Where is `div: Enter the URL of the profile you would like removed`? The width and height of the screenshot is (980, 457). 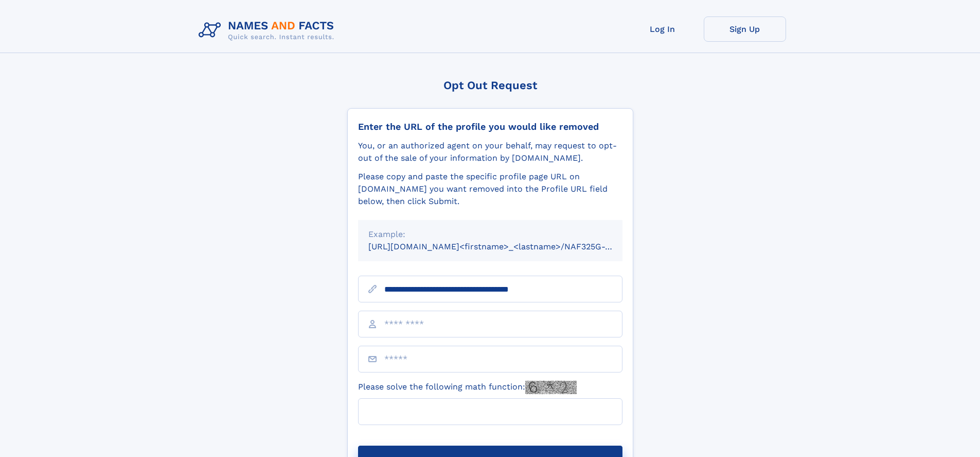 div: Enter the URL of the profile you would like removed is located at coordinates (490, 127).